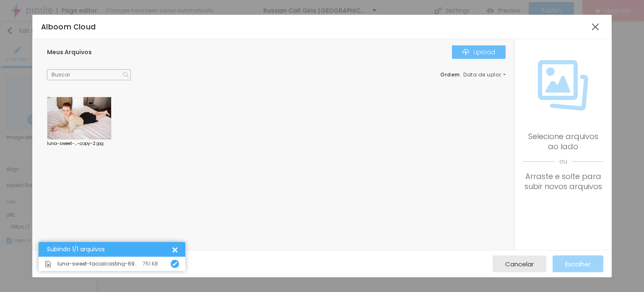 The width and height of the screenshot is (644, 292). I want to click on span: Escolher, so click(578, 264).